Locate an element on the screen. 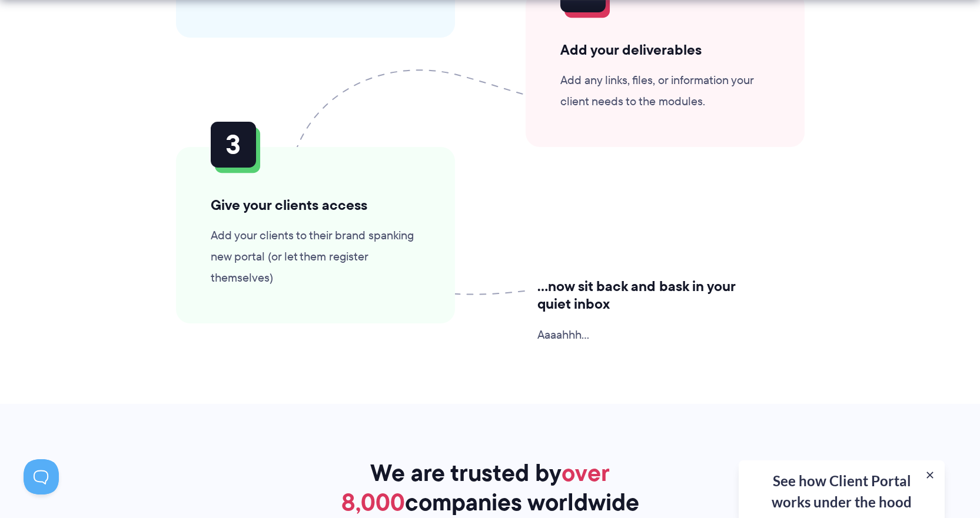  h3: Give your clients access is located at coordinates (315, 205).